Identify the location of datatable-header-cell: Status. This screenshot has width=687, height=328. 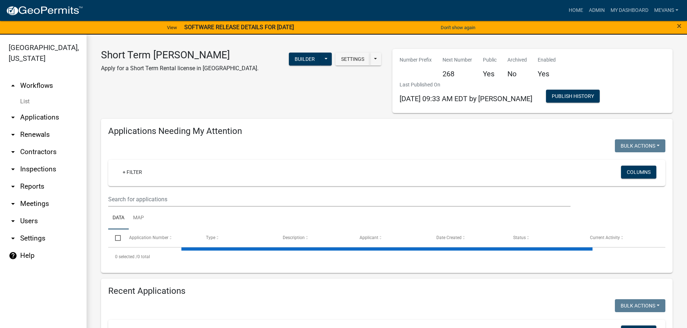
(544, 238).